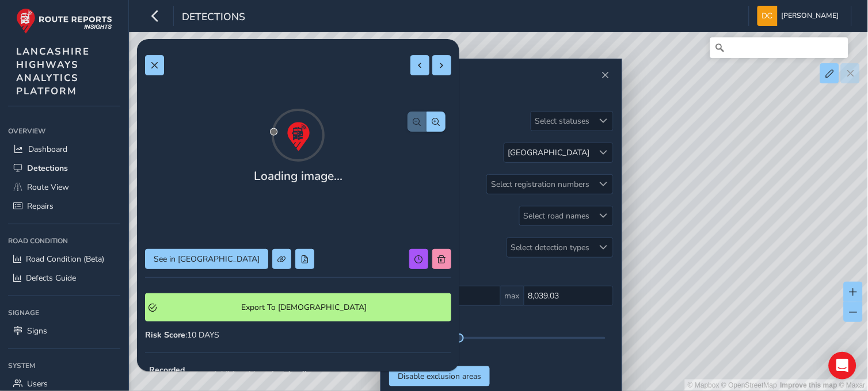 Image resolution: width=868 pixels, height=391 pixels. What do you see at coordinates (64, 149) in the screenshot?
I see `a: Dashboard` at bounding box center [64, 149].